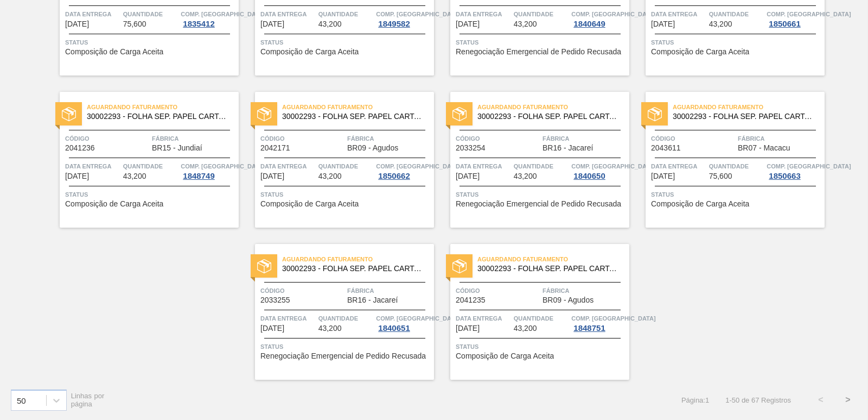  Describe the element at coordinates (199, 24) in the screenshot. I see `div: 1835412` at that location.